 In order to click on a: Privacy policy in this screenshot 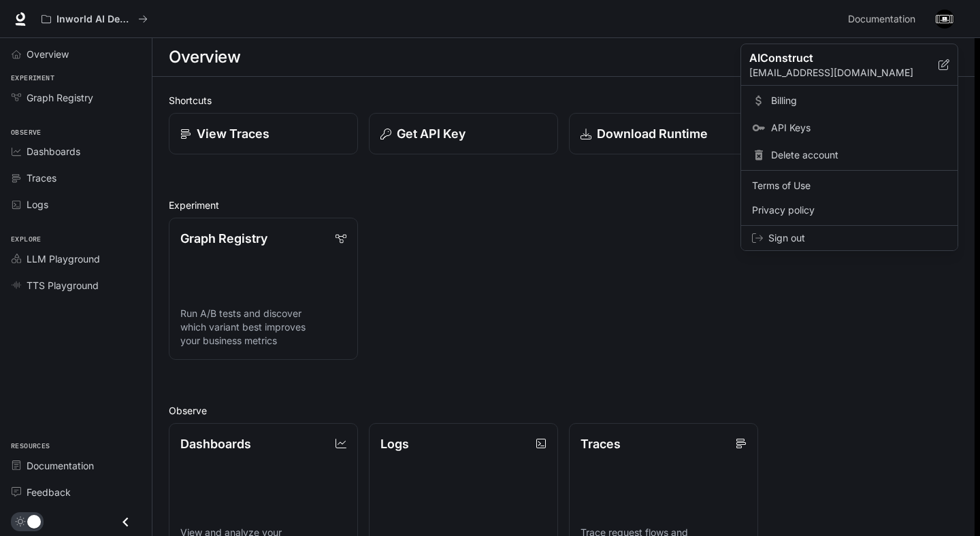, I will do `click(850, 210)`.